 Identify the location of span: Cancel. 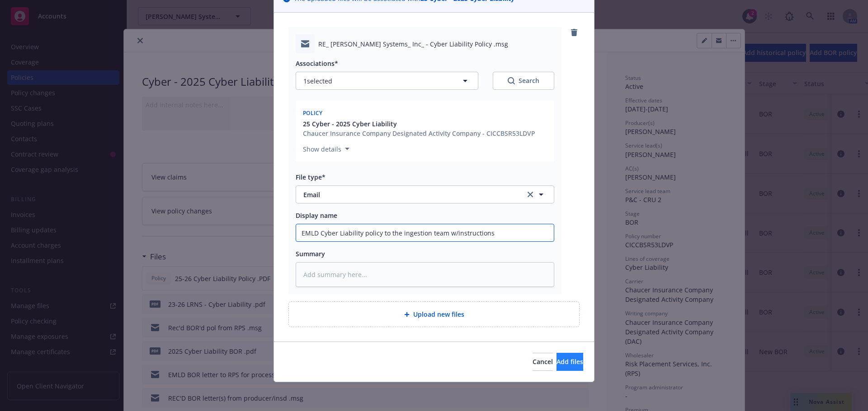
(542, 361).